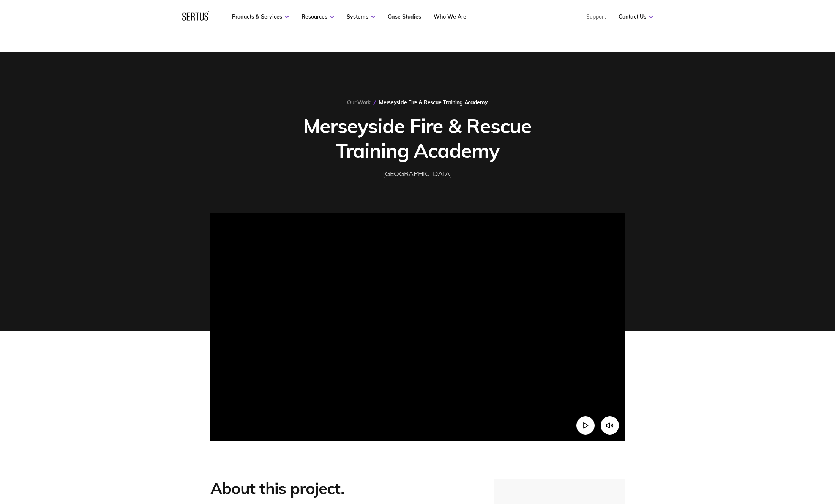 The width and height of the screenshot is (835, 504). What do you see at coordinates (816, 486) in the screenshot?
I see `div: Chat Widget` at bounding box center [816, 486].